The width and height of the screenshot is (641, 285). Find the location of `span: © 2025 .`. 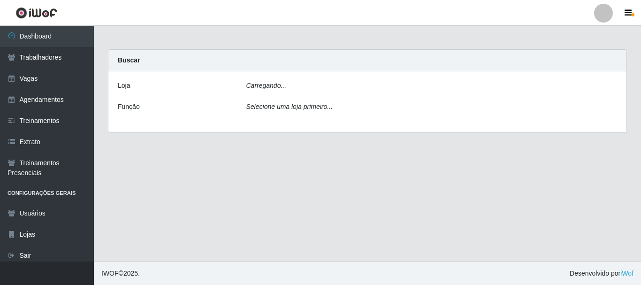

span: © 2025 . is located at coordinates (121, 273).